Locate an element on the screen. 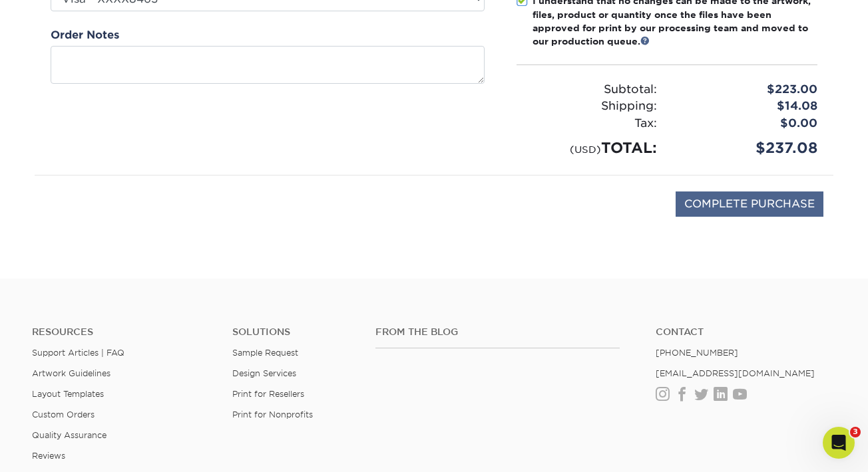 The width and height of the screenshot is (868, 472). a: Support Articles | FAQ is located at coordinates (78, 352).